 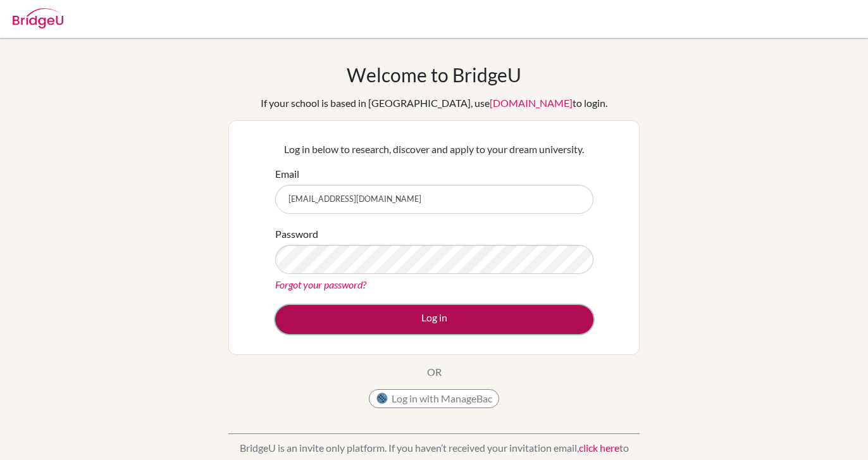 What do you see at coordinates (434, 372) in the screenshot?
I see `p: OR` at bounding box center [434, 372].